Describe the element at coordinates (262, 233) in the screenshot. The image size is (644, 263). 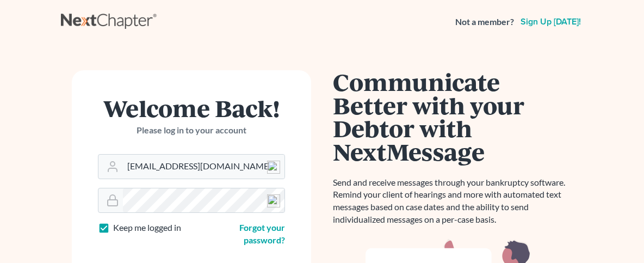
I see `a: Forgot your password?` at that location.